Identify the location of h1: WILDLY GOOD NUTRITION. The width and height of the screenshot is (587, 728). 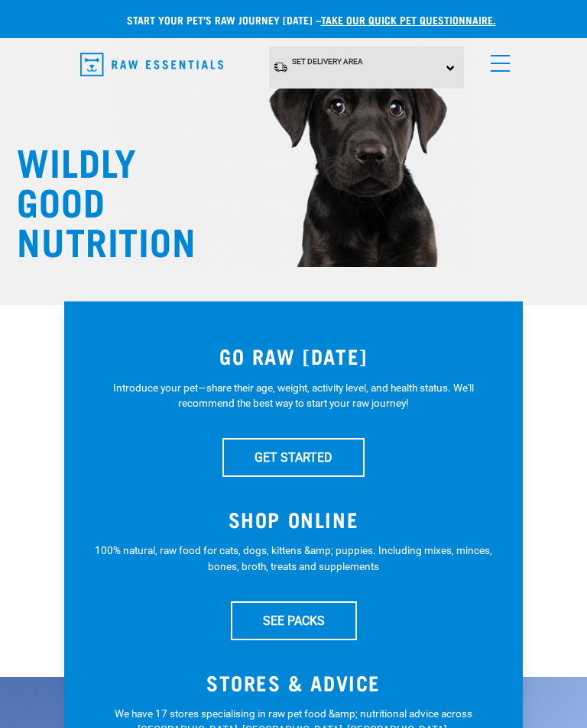
(93, 200).